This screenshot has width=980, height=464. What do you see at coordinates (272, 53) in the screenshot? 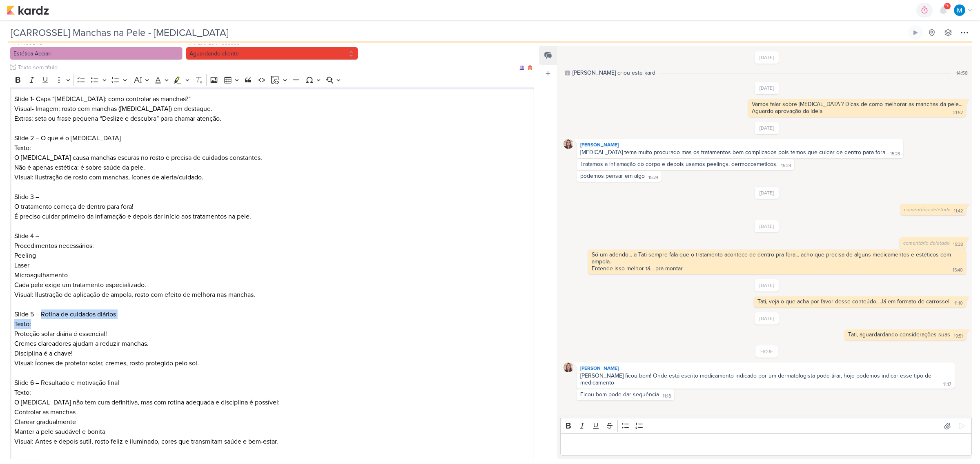
I see `button: Aguardando cliente` at bounding box center [272, 53].